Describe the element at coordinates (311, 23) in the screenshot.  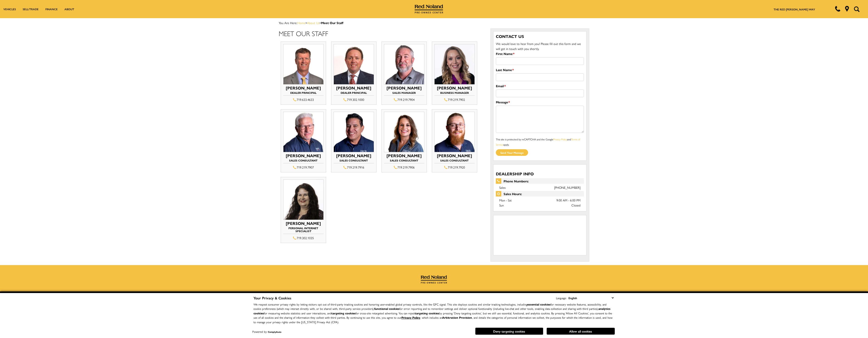
I see `span: You Are Here:` at that location.